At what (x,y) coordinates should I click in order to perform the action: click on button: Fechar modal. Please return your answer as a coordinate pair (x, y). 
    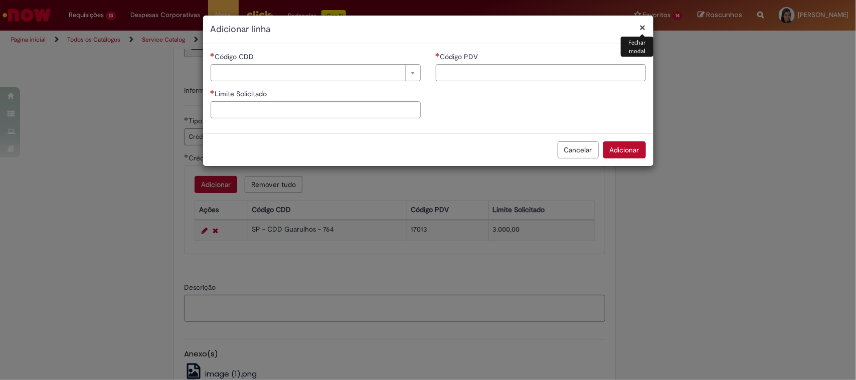
    Looking at the image, I should click on (643, 27).